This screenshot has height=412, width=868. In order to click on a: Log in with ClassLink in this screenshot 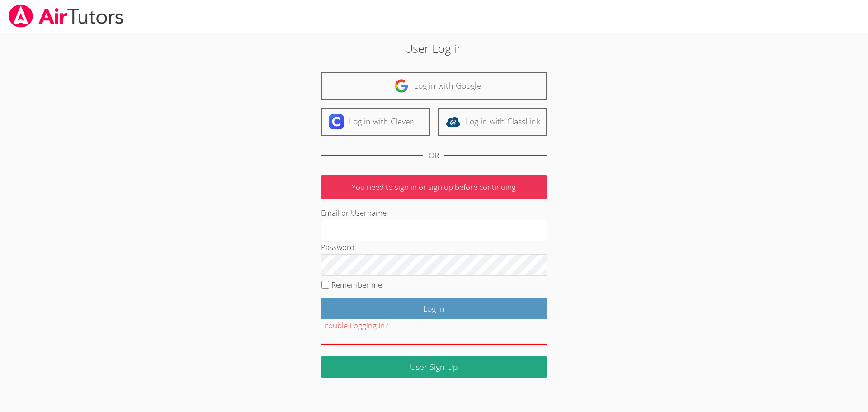, I will do `click(493, 122)`.